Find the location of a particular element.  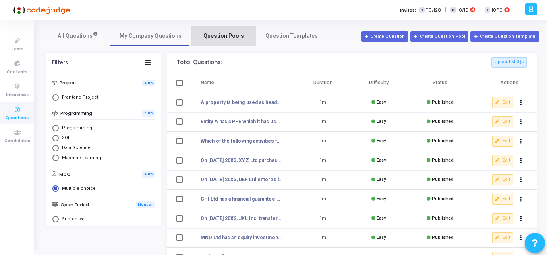

img: logo is located at coordinates (40, 10).